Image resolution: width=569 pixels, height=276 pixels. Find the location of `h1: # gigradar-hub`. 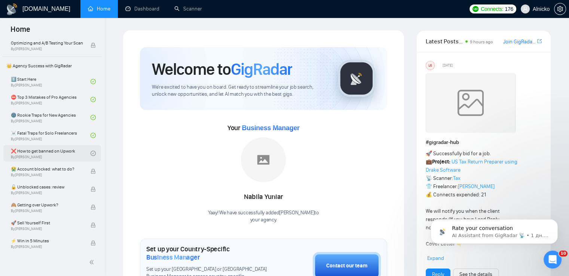

h1: # gigradar-hub is located at coordinates (484, 143).